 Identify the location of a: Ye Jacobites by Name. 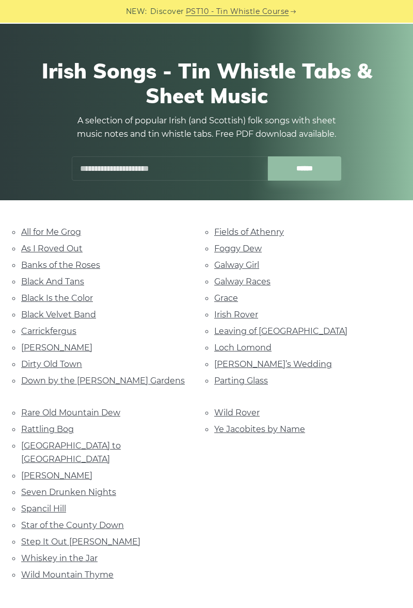
(260, 429).